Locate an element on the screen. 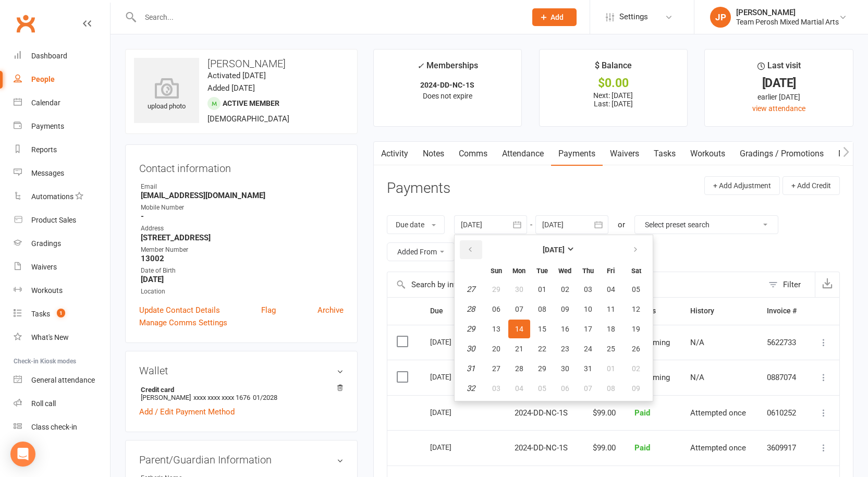 The image size is (868, 477). span: 24 is located at coordinates (588, 349).